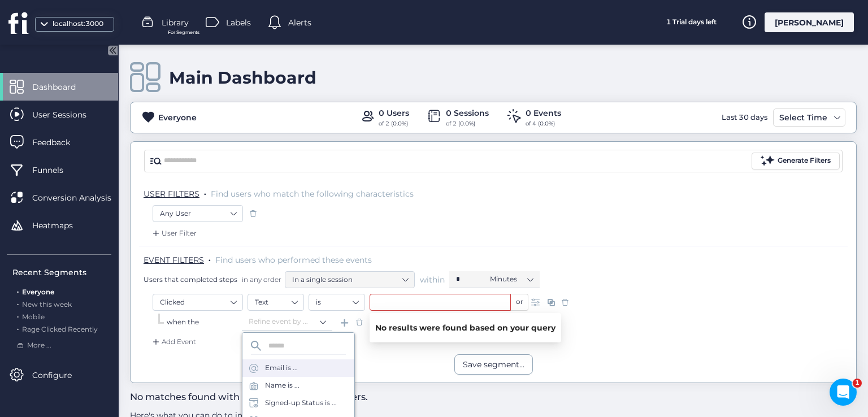  What do you see at coordinates (294, 260) in the screenshot?
I see `span: Find users who performed these events` at bounding box center [294, 260].